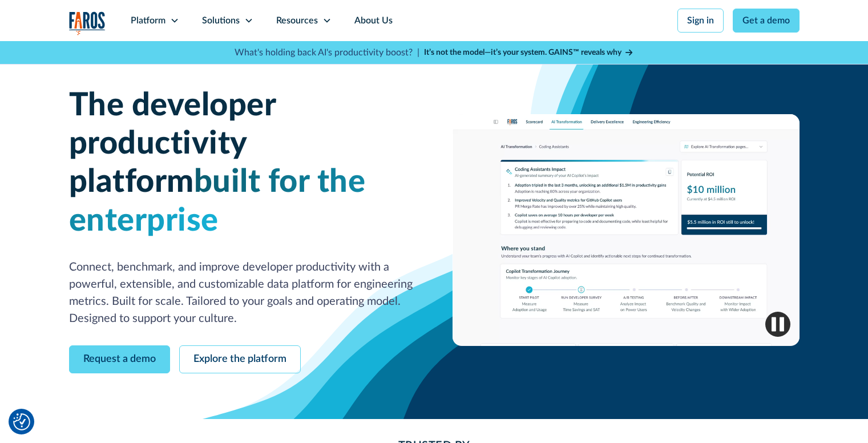 Image resolution: width=868 pixels, height=443 pixels. Describe the element at coordinates (88, 23) in the screenshot. I see `img: Logo of the analytics and reporting company Faros.` at that location.